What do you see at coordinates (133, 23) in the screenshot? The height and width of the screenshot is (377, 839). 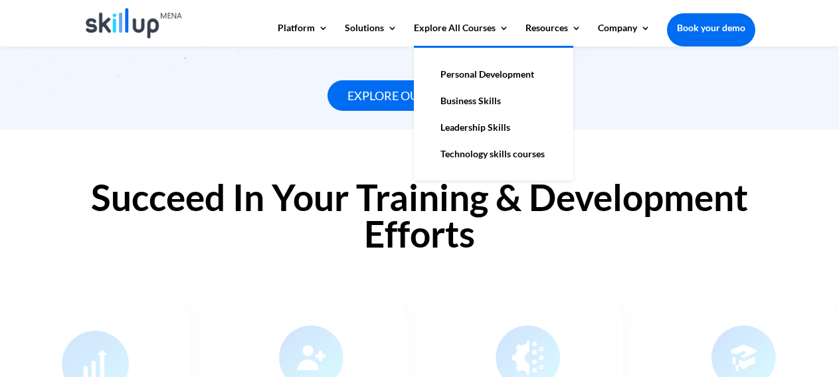 I see `img: Skillup Mena` at bounding box center [133, 23].